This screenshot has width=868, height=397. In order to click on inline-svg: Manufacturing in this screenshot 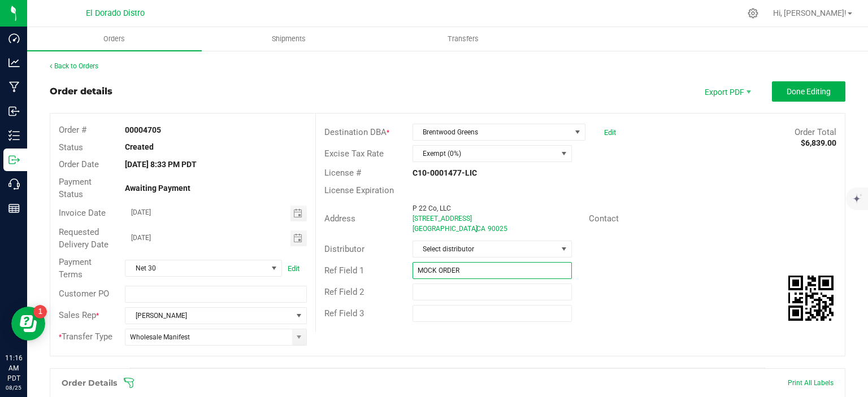, I will do `click(14, 87)`.